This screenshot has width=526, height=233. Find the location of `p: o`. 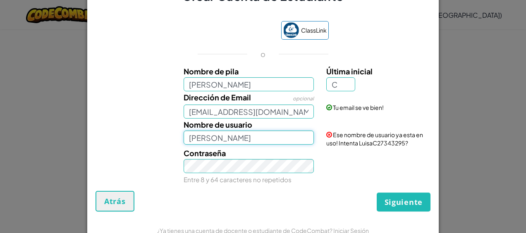

p: o is located at coordinates (263, 54).